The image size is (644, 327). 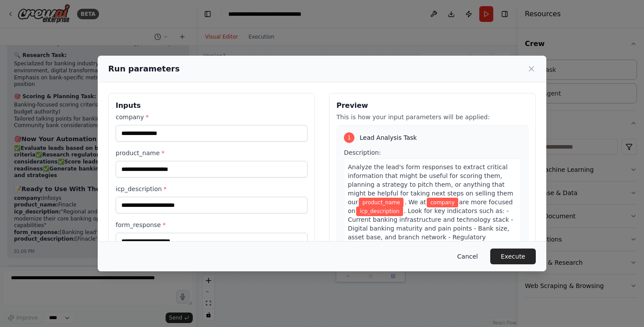 What do you see at coordinates (433, 246) in the screenshot?
I see `span: . Look for key indicators such as: - Current banking infrastructure and technology stack - Digita...` at bounding box center [433, 246].